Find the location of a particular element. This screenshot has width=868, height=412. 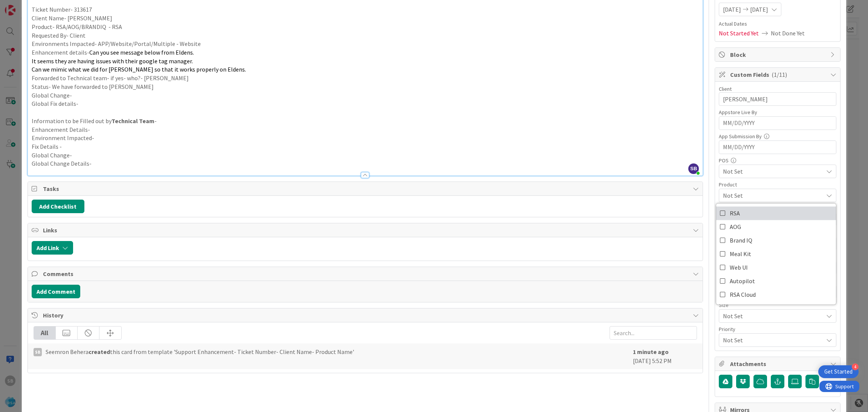

input: Search... is located at coordinates (653, 332).